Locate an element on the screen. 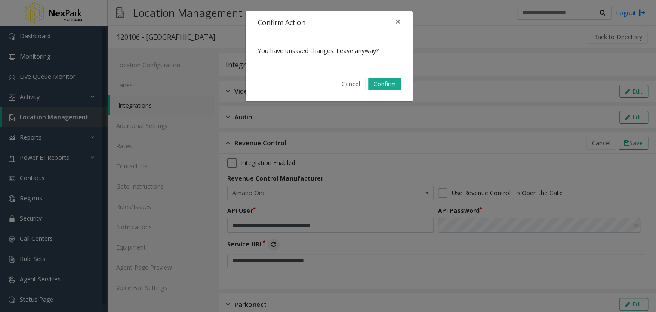  div: You have unsaved changes. Leave anyway? is located at coordinates (329, 50).